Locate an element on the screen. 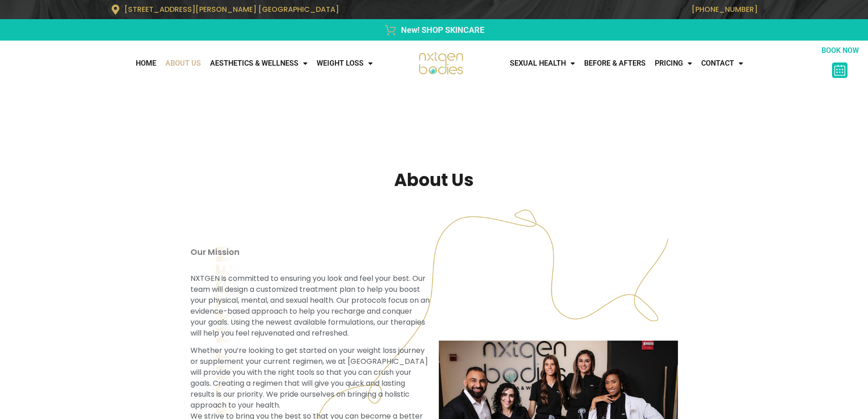 The height and width of the screenshot is (419, 868). a: Home is located at coordinates (146, 63).